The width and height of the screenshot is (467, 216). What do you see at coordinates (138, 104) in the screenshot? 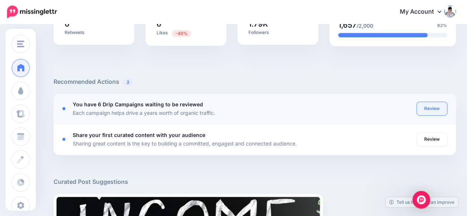
I see `b: You have 6 Drip Campaigns waiting to be reviewed` at bounding box center [138, 104].